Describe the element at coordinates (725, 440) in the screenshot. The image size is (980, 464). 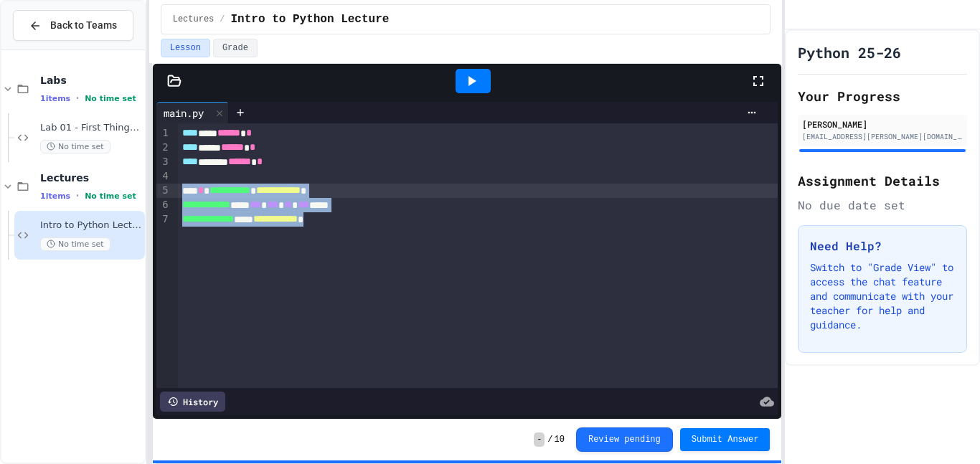
I see `span: Submit Answer` at that location.